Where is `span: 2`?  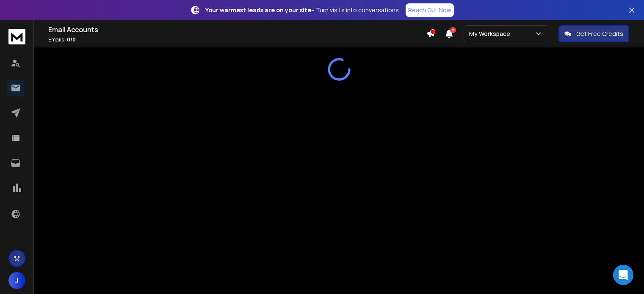
span: 2 is located at coordinates (453, 30).